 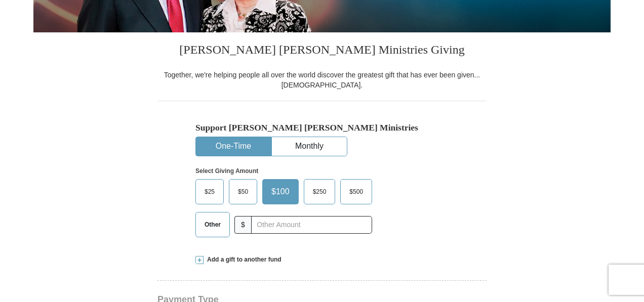 What do you see at coordinates (319, 192) in the screenshot?
I see `span: $250` at bounding box center [319, 192].